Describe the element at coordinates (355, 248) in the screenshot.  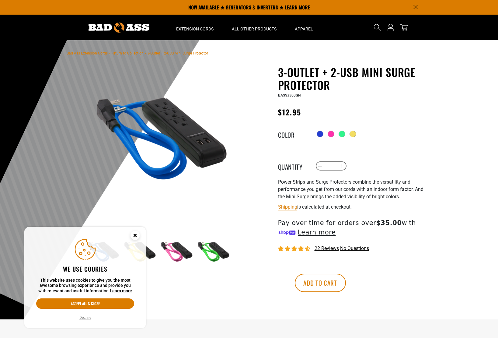
I see `span: No questions` at that location.